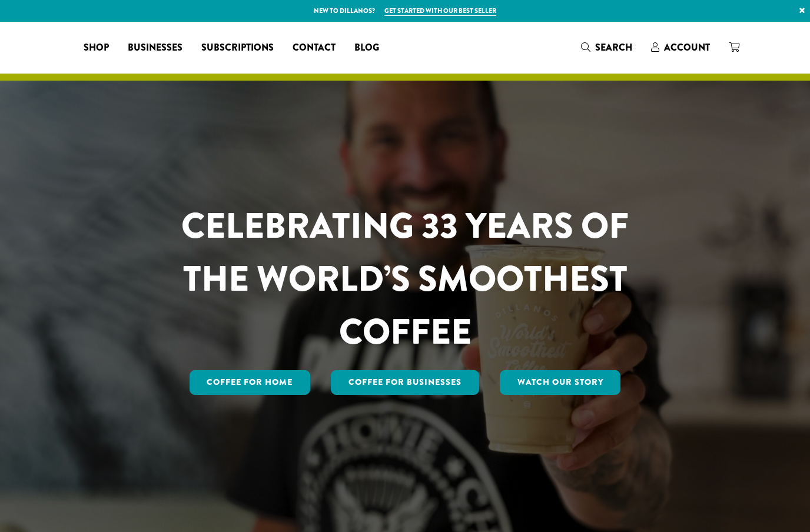 The image size is (810, 532). Describe the element at coordinates (237, 47) in the screenshot. I see `span: Subscriptions` at that location.